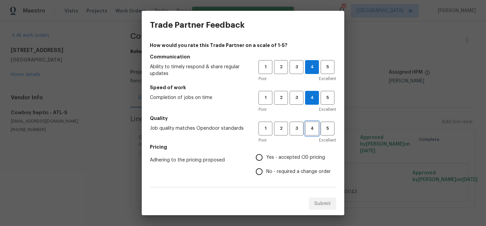 The height and width of the screenshot is (226, 486). What do you see at coordinates (243, 45) in the screenshot?
I see `h4: How would you rate this Trade Partner on a scale of 1-5?` at bounding box center [243, 45].